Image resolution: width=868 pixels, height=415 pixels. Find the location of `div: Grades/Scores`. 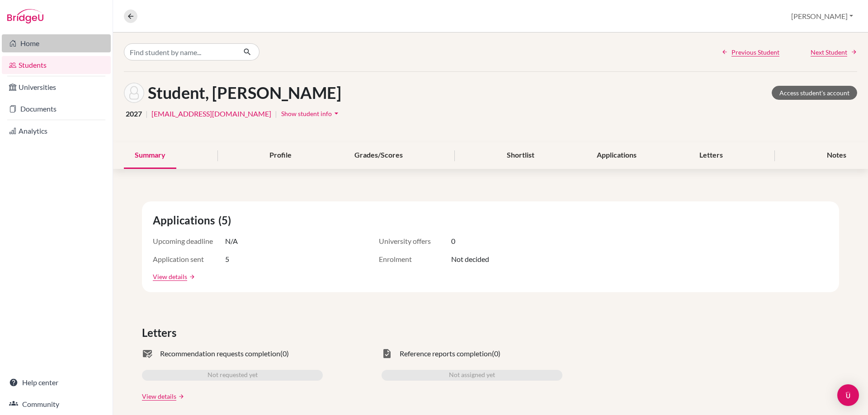

div: Grades/Scores is located at coordinates (378, 155).